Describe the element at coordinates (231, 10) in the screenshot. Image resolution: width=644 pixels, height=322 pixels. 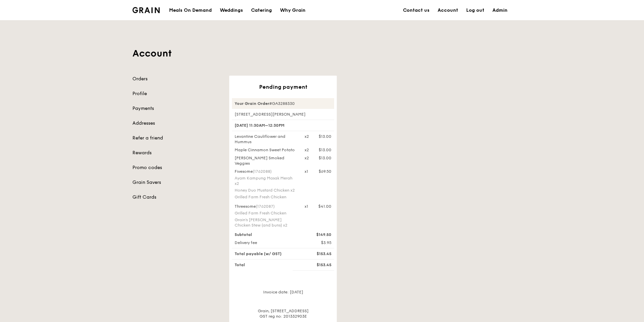
I see `div: Weddings` at that location.